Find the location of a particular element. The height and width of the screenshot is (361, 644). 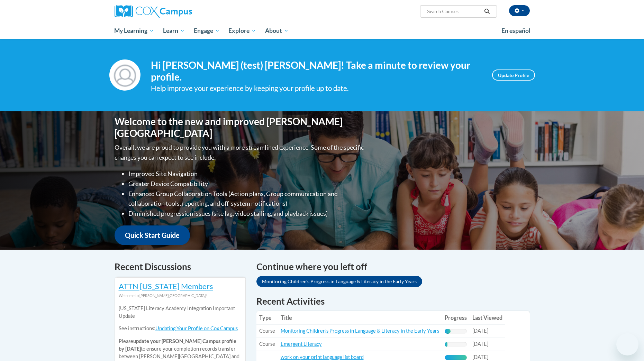

th: Last Viewed is located at coordinates (487, 318).